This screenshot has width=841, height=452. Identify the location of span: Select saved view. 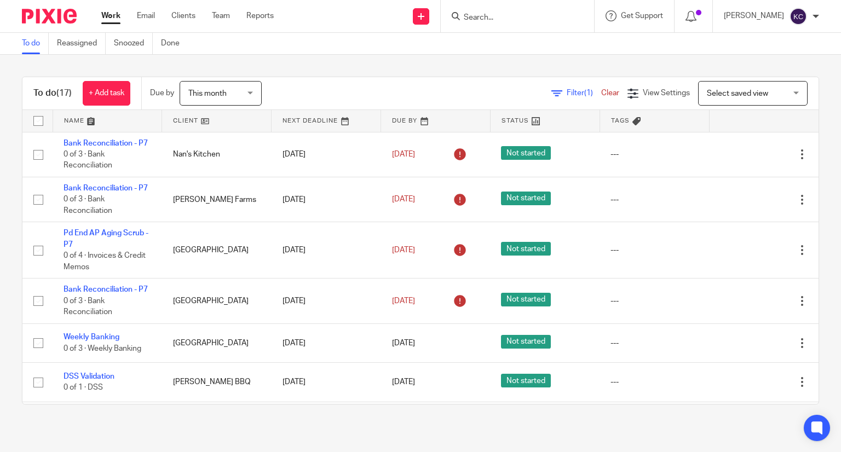
(737, 94).